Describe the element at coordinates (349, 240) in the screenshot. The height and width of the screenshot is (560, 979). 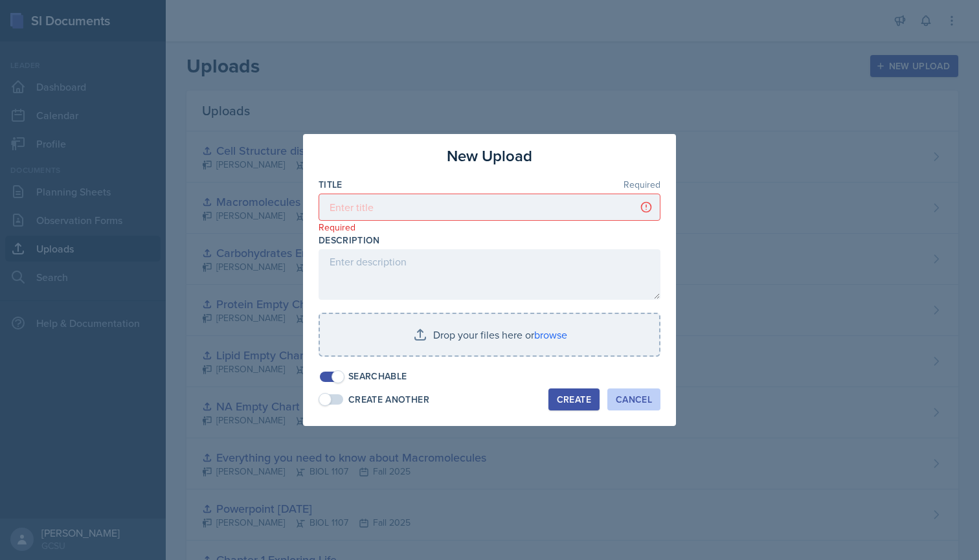
I see `label: Description` at that location.